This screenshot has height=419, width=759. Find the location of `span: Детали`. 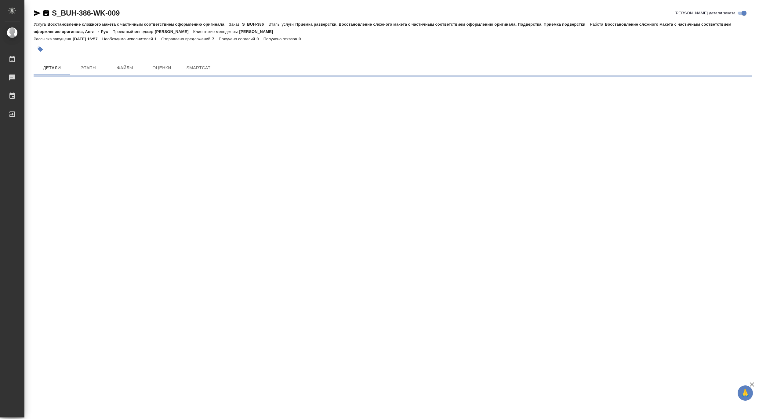

span: Детали is located at coordinates (52, 68).